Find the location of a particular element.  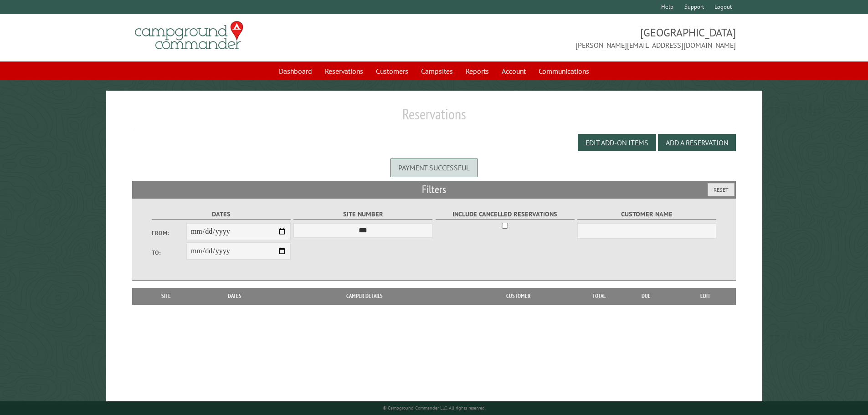

th: Camper Details is located at coordinates (365, 296).